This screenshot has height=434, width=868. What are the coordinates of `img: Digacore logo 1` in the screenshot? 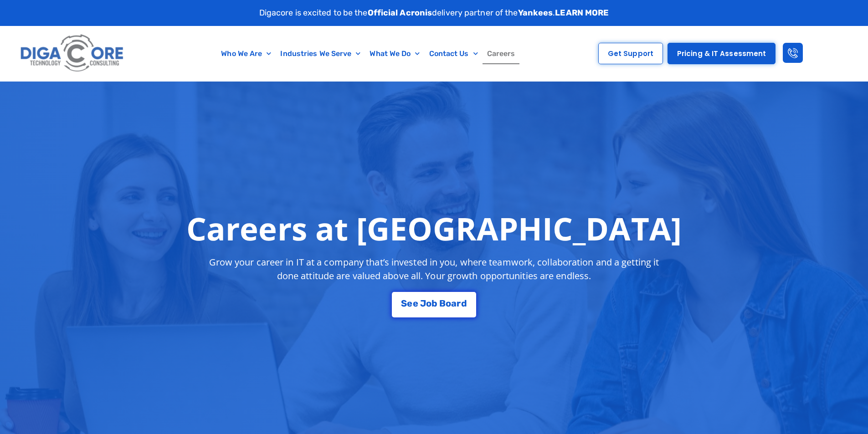 It's located at (73, 53).